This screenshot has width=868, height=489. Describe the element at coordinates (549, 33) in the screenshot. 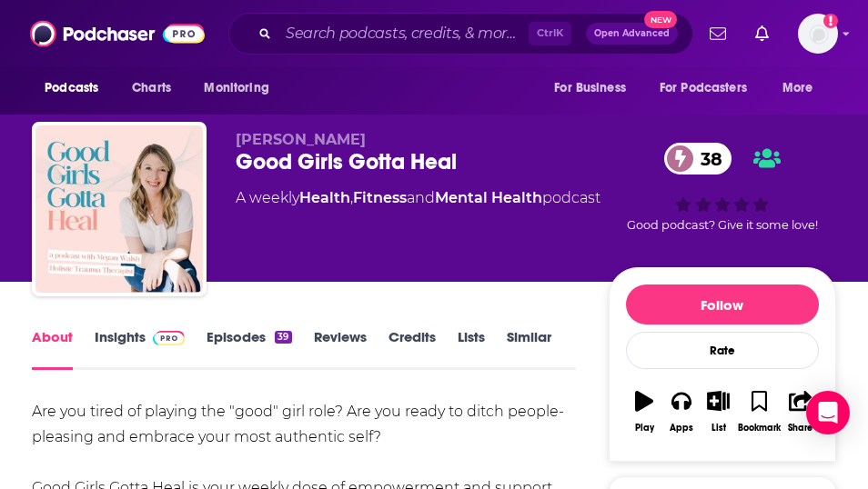

I see `span: Ctrl K` at that location.